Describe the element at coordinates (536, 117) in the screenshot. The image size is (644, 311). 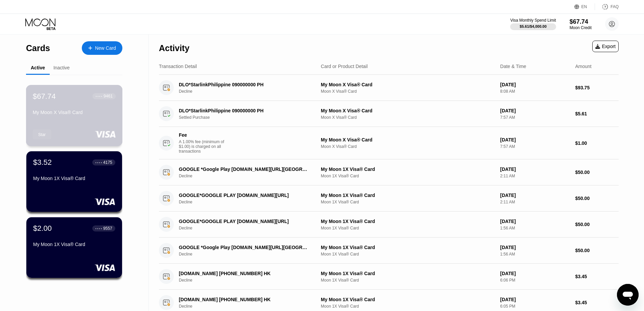
I see `div: 7:57 AM` at that location.